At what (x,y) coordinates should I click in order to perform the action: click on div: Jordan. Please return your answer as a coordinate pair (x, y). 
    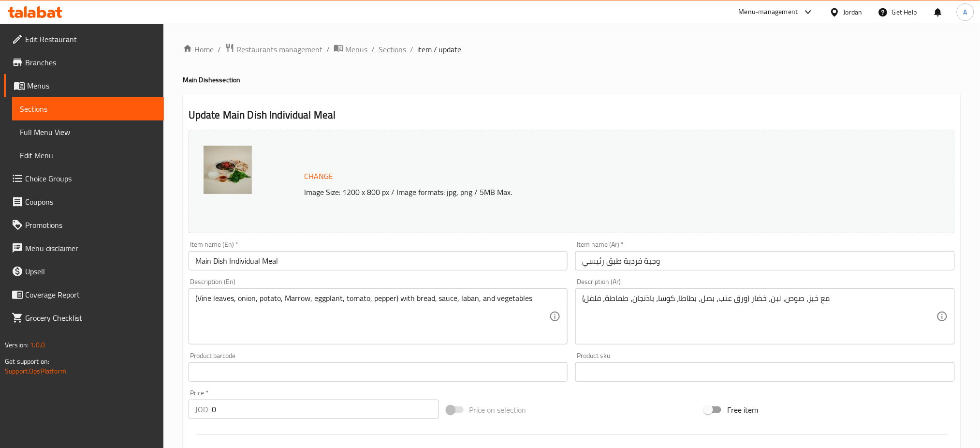
    Looking at the image, I should click on (853, 12).